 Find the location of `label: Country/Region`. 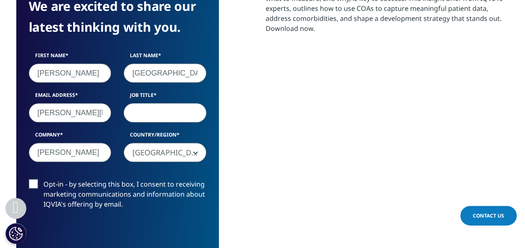

label: Country/Region is located at coordinates (165, 137).